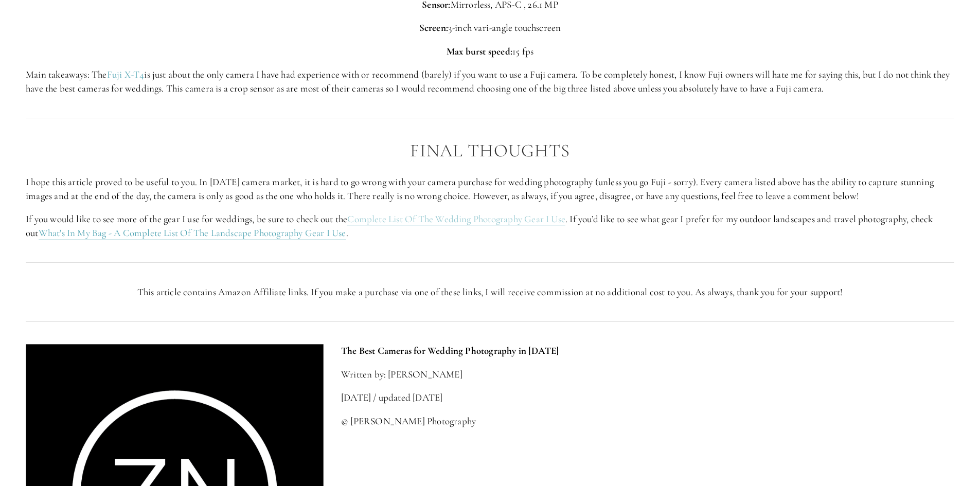 Image resolution: width=980 pixels, height=486 pixels. What do you see at coordinates (490, 81) in the screenshot?
I see `p: Main takeaways: The is just about the only camera I have had experience with or recommend (barely...` at bounding box center [490, 81].